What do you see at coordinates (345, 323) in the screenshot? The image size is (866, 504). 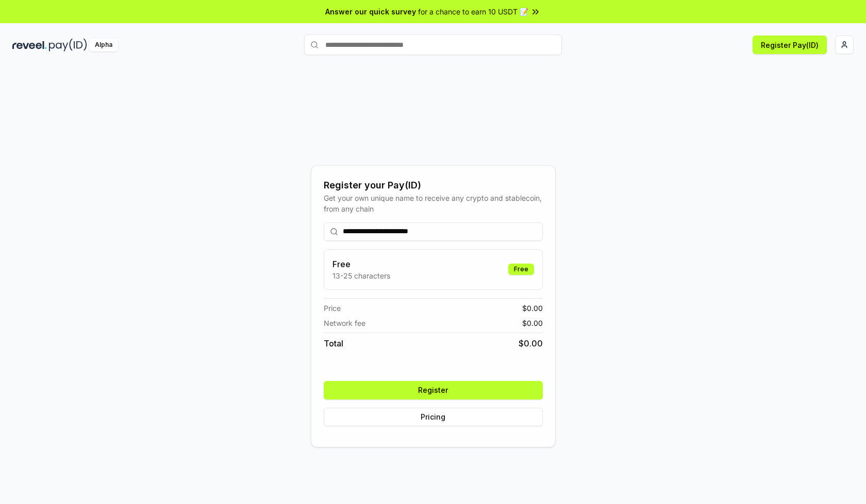 I see `span: Network fee` at bounding box center [345, 323].